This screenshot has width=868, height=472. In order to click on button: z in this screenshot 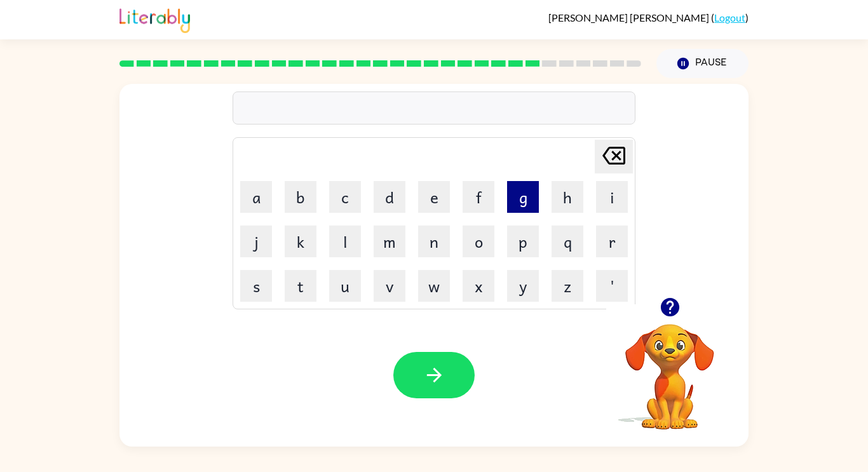, I will do `click(567, 286)`.